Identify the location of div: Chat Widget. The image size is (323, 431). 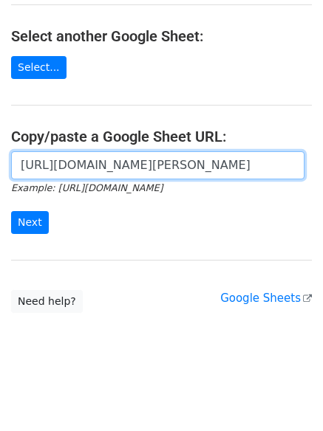
(286, 396).